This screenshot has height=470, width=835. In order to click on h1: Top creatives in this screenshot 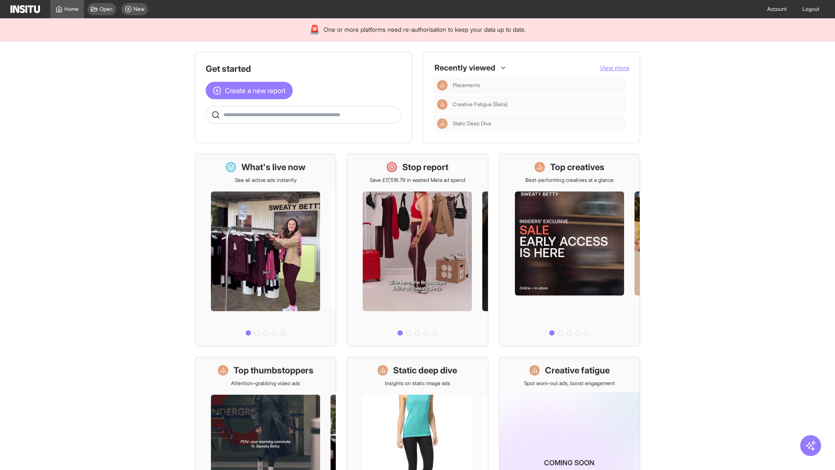, I will do `click(577, 167)`.